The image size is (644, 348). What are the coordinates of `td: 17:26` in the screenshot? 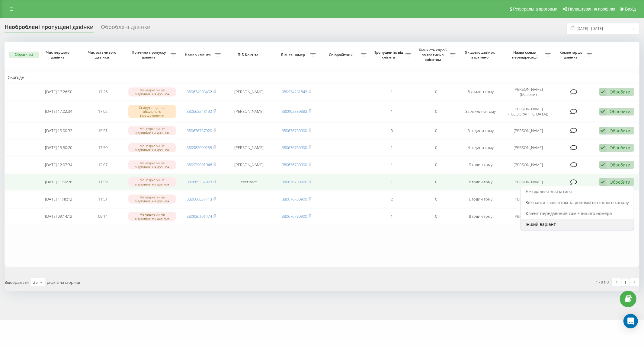 It's located at (103, 92).